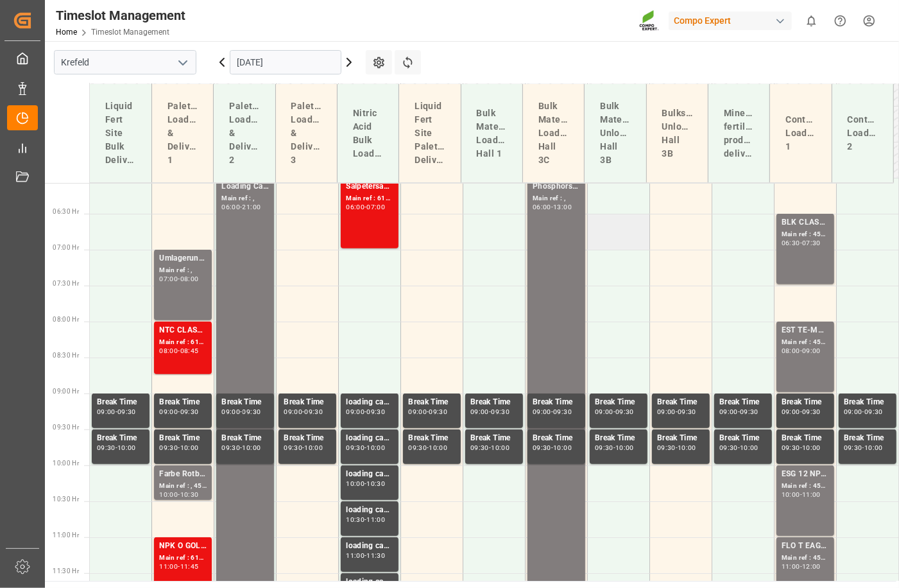 The height and width of the screenshot is (588, 899). I want to click on button: show 0 new notifications, so click(811, 20).